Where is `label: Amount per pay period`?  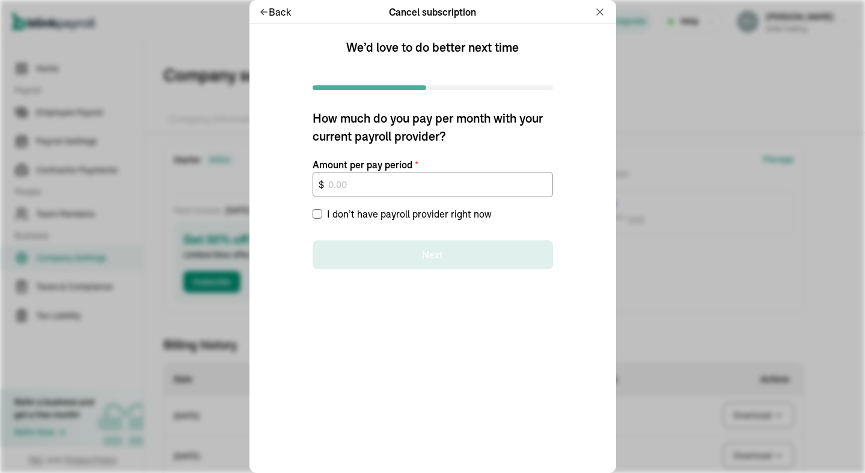 label: Amount per pay period is located at coordinates (433, 165).